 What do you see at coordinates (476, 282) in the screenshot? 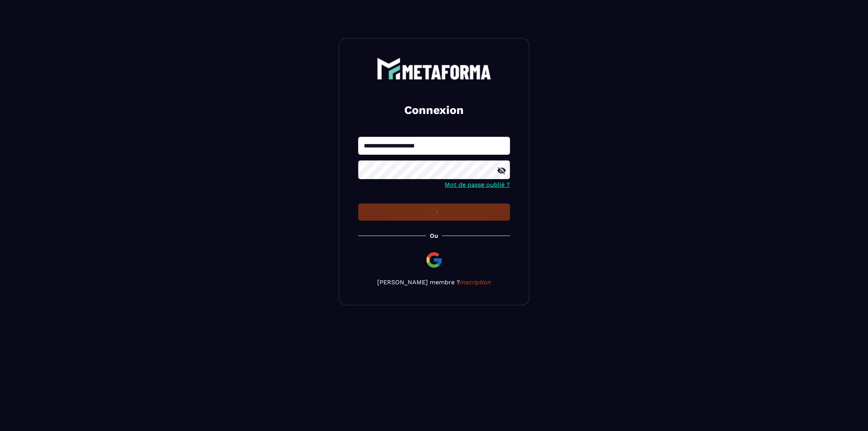
I see `a: Inscription` at bounding box center [476, 282].